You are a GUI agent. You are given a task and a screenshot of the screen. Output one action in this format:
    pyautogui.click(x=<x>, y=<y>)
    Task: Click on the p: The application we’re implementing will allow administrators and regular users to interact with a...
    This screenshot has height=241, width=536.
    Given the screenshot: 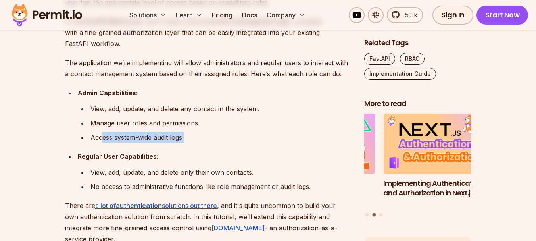 What is the action you would take?
    pyautogui.click(x=208, y=68)
    